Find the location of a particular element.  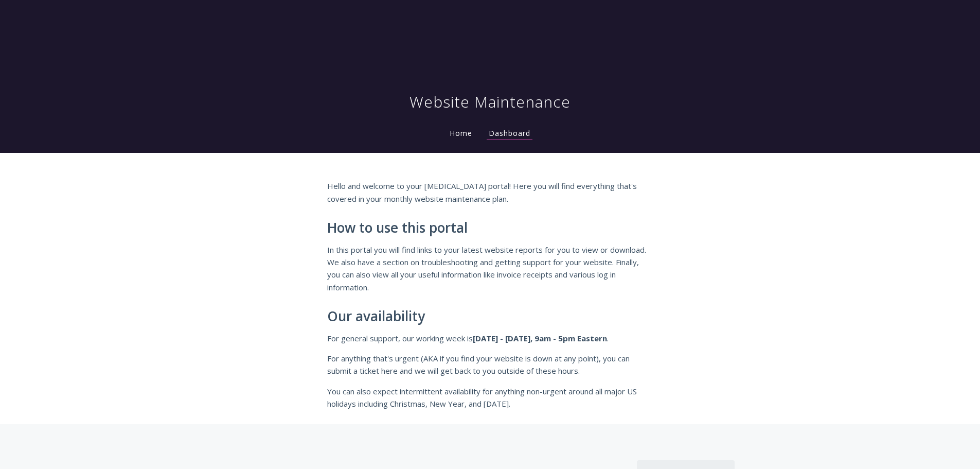

h2: Our availability is located at coordinates (490, 316).